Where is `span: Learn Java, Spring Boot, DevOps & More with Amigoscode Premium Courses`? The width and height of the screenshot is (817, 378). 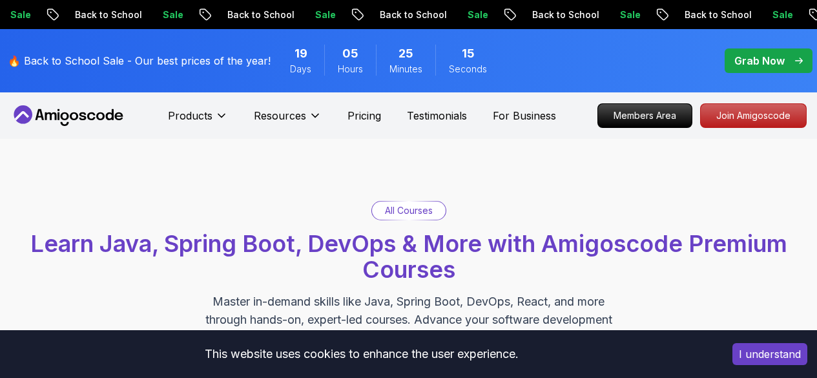
span: Learn Java, Spring Boot, DevOps & More with Amigoscode Premium Courses is located at coordinates (409, 256).